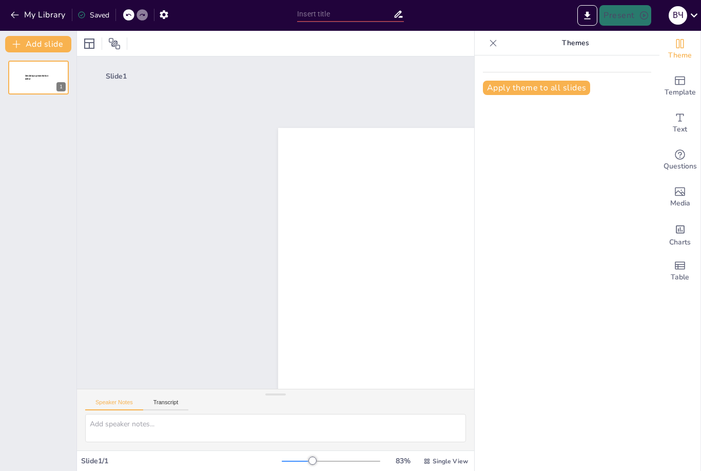 The image size is (701, 471). Describe the element at coordinates (680, 197) in the screenshot. I see `div: Add images, graphics, shapes or video` at that location.